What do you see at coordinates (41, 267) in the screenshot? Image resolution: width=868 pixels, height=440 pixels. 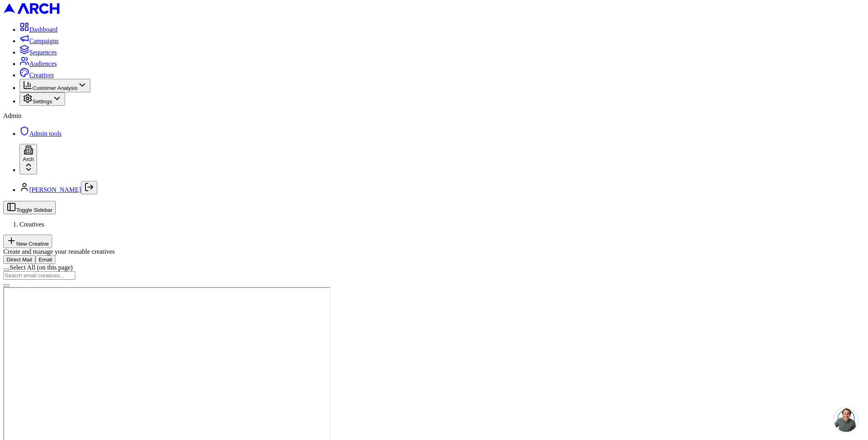 I see `label: Select All (on this page)` at bounding box center [41, 267].